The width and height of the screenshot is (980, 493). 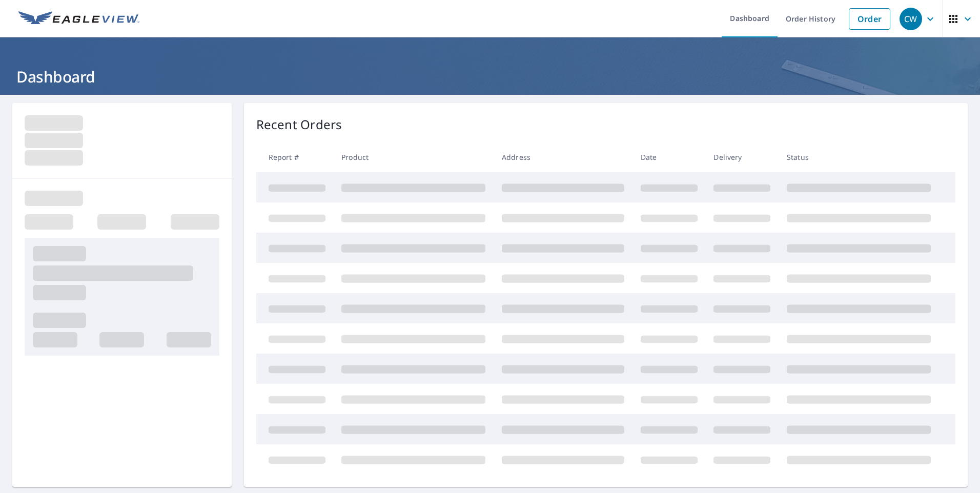 What do you see at coordinates (563, 157) in the screenshot?
I see `th: Address` at bounding box center [563, 157].